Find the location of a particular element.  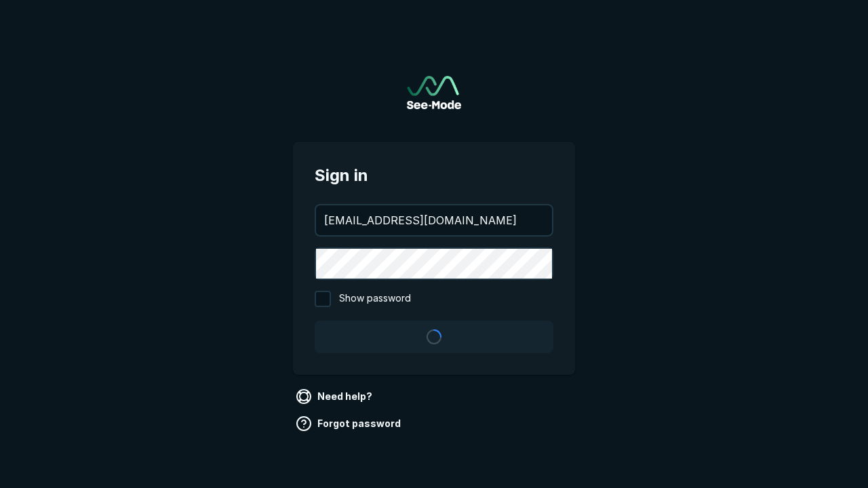

img: See-Mode Logo is located at coordinates (434, 92).